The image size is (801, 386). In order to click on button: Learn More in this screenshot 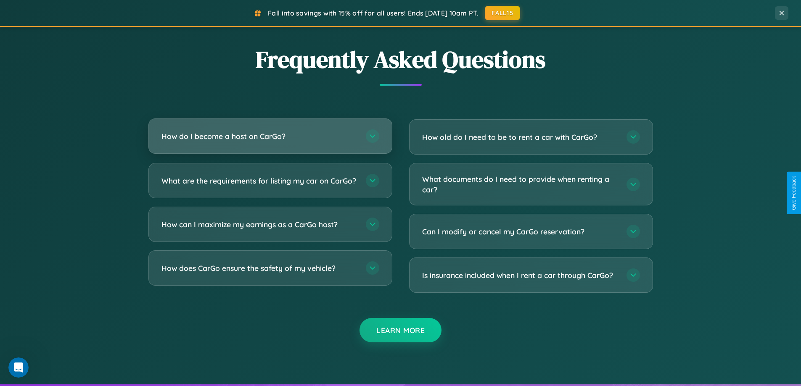, I will do `click(400, 331)`.